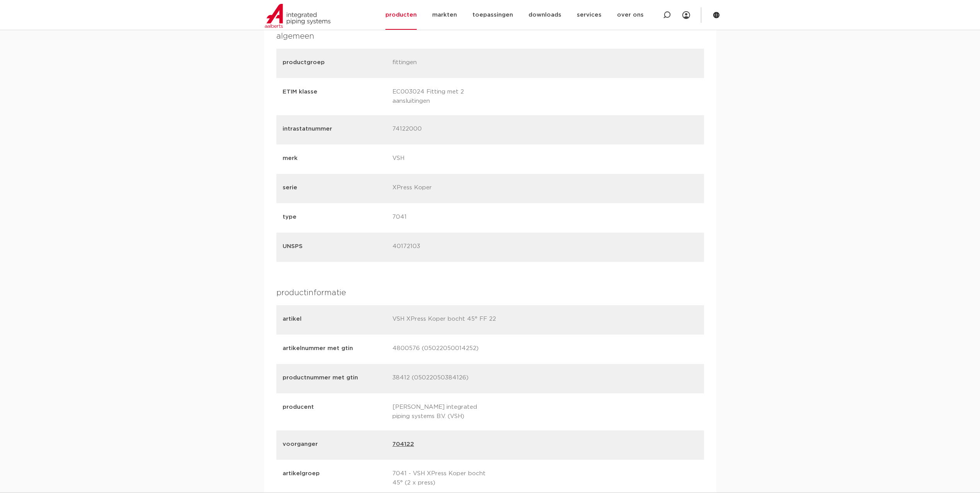 This screenshot has height=493, width=980. What do you see at coordinates (334, 63) in the screenshot?
I see `p: productgroep` at bounding box center [334, 63].